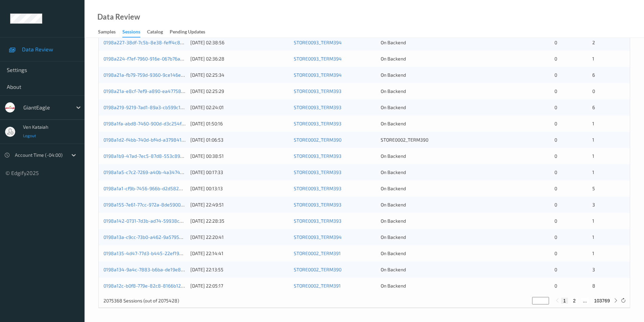  What do you see at coordinates (150, 172) in the screenshot?
I see `a: 0198a1a5-c7c2-7269-a40b-4a34740cb39e` at bounding box center [150, 172].